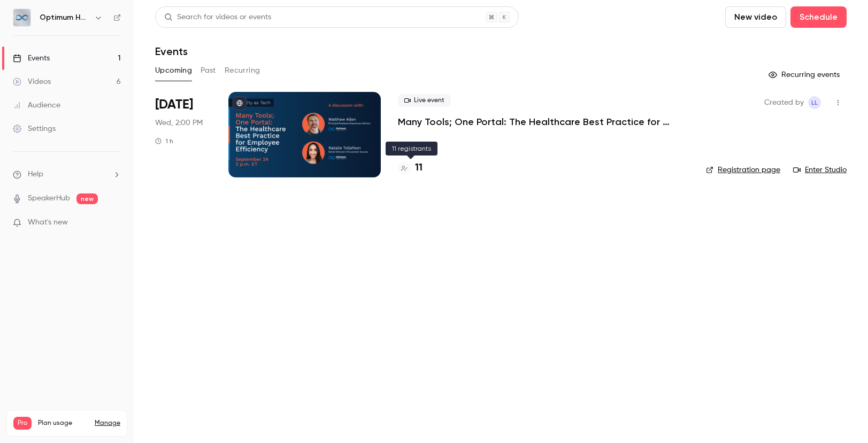 This screenshot has height=443, width=868. I want to click on p: Many Tools; One Portal: The Healthcare Best Practice for Employee Efficiency, so click(543, 122).